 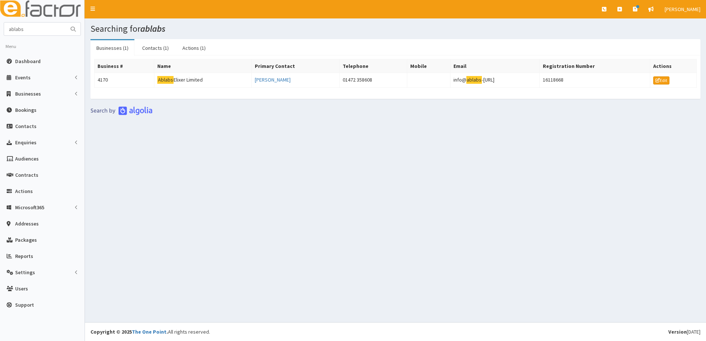 What do you see at coordinates (595, 66) in the screenshot?
I see `th: Registration Number` at bounding box center [595, 66].